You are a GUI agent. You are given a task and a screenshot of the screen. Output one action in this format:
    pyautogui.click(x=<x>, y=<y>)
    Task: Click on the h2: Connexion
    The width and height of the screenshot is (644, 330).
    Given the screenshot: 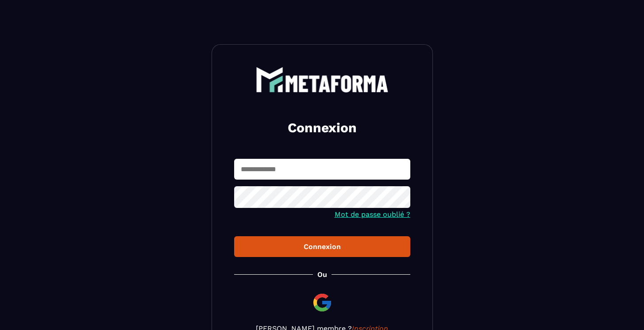 What is the action you would take?
    pyautogui.click(x=322, y=128)
    